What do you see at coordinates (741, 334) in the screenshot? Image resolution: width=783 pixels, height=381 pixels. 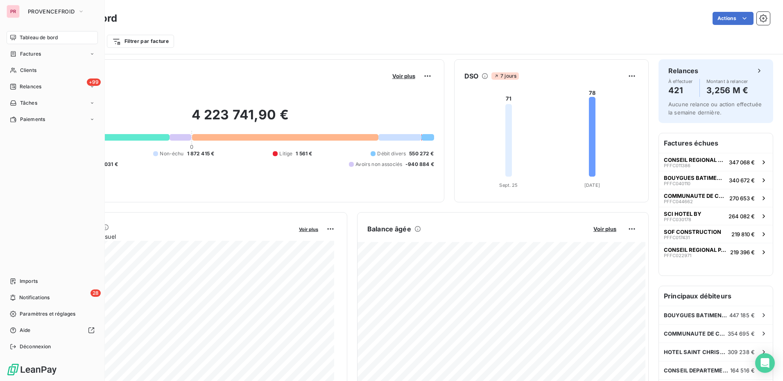 I see `span: 354 695 €` at bounding box center [741, 334].